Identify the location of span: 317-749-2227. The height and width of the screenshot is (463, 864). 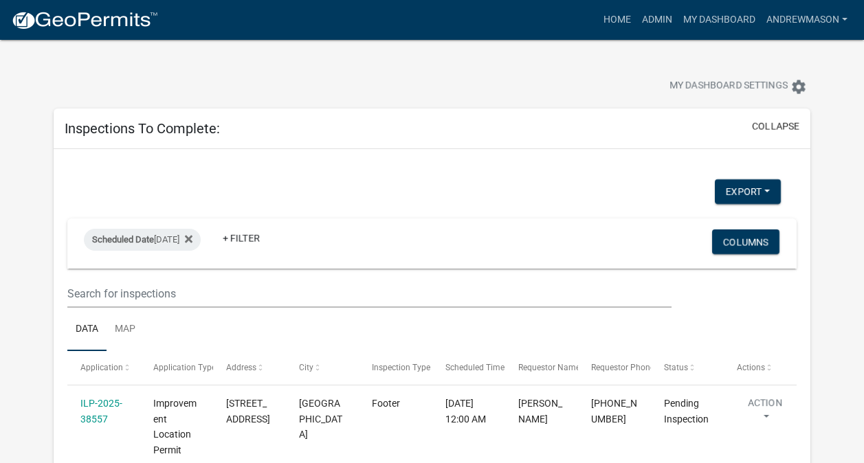
(614, 411).